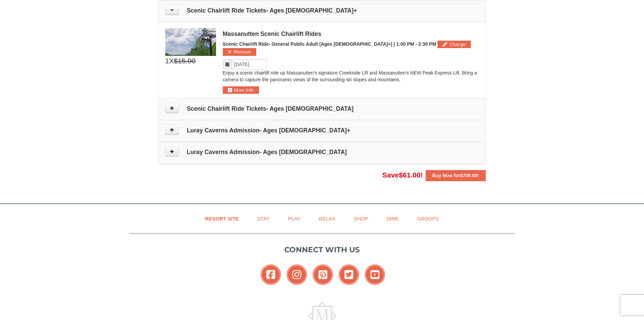  What do you see at coordinates (167, 61) in the screenshot?
I see `span: 1` at bounding box center [167, 61].